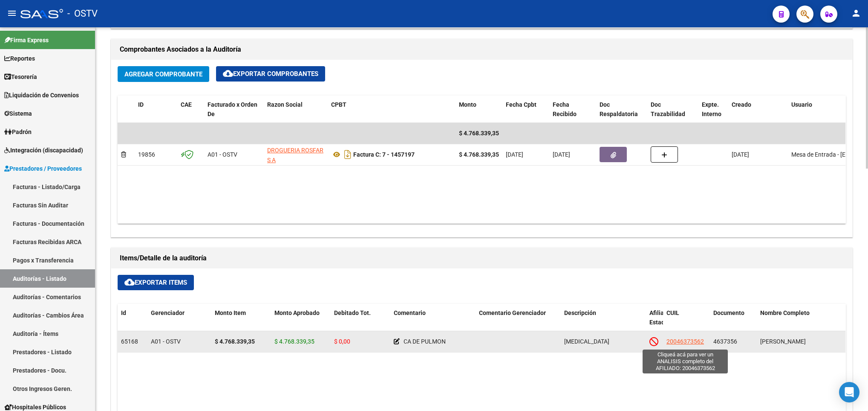 The width and height of the screenshot is (868, 411). I want to click on datatable-header-cell: Nombre Completo, so click(799, 323).